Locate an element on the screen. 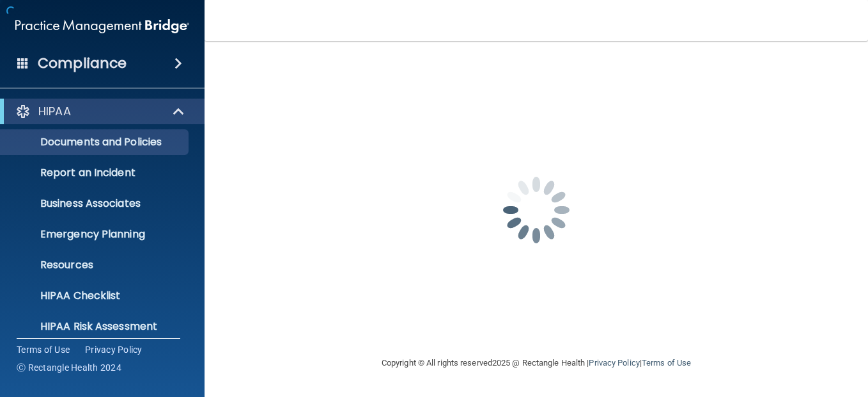 This screenshot has width=868, height=397. img: PMB logo is located at coordinates (103, 26).